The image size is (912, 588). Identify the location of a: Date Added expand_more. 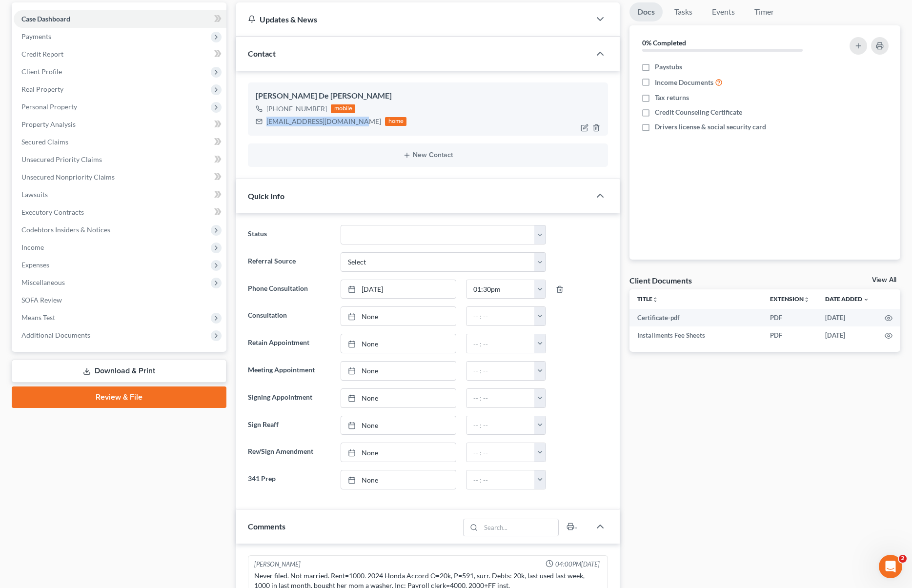
(847, 299).